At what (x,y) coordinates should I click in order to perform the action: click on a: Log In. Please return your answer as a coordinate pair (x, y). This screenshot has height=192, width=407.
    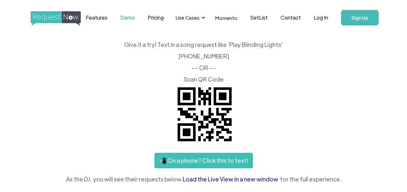
    Looking at the image, I should click on (321, 18).